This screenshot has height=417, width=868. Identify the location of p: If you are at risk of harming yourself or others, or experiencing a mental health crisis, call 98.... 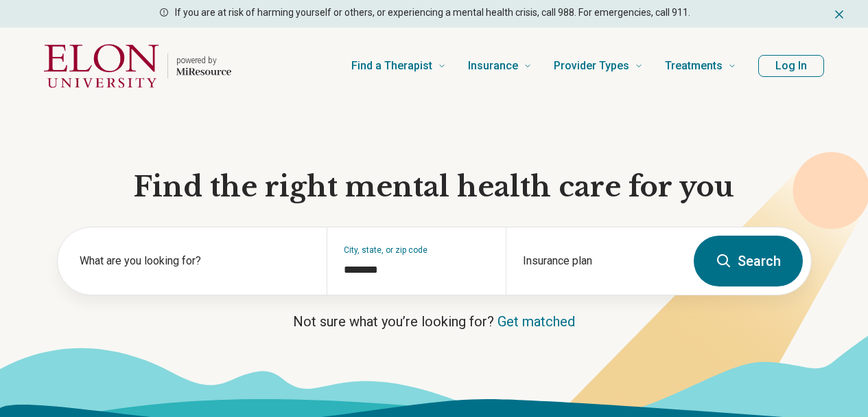
(432, 12).